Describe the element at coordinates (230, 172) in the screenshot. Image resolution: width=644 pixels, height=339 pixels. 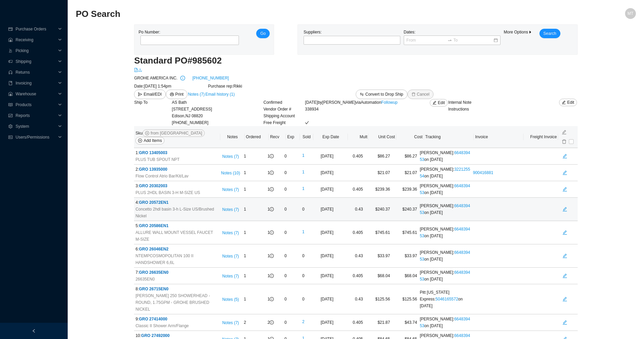
I see `button: Notes (10)` at that location.